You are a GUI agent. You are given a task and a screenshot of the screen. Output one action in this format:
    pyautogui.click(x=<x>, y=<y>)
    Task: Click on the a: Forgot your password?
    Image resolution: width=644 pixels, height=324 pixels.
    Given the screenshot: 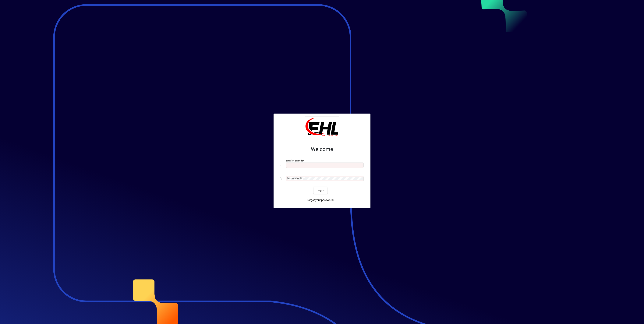 What is the action you would take?
    pyautogui.click(x=320, y=200)
    